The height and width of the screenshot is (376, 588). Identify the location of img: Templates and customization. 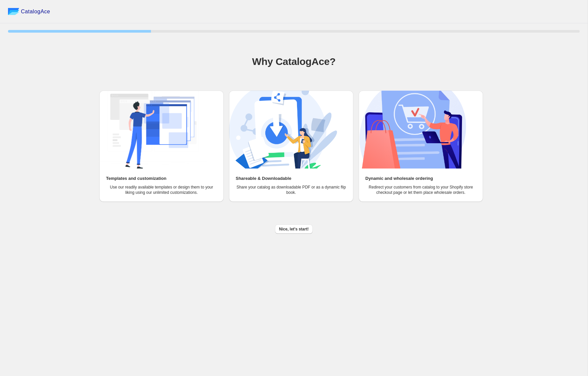
(153, 129).